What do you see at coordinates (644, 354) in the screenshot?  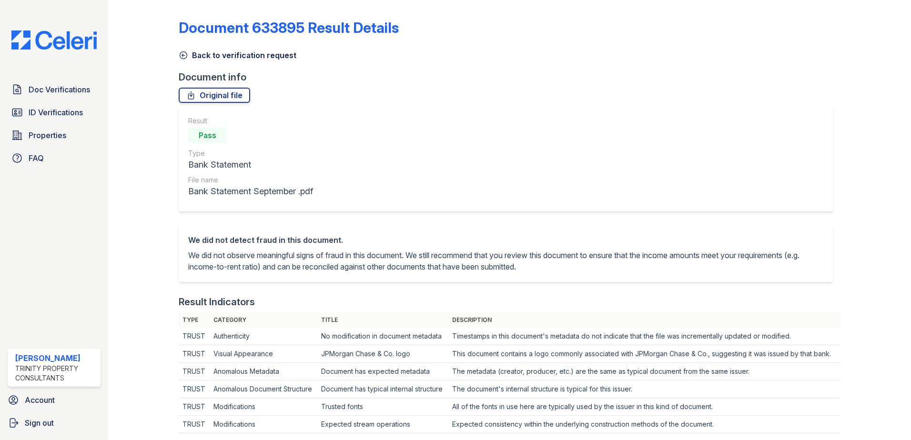 I see `td: This document contains a logo commonly associated with JPMorgan Chase & Co., suggesting it was is...` at bounding box center [644, 354].